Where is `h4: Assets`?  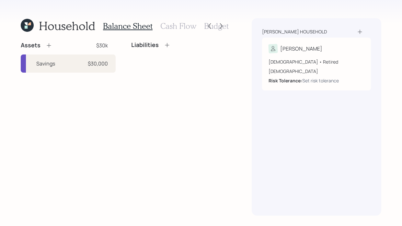 h4: Assets is located at coordinates (30, 45).